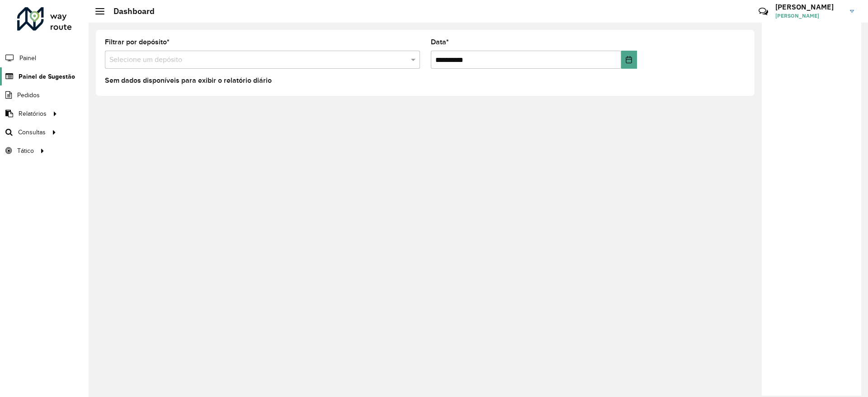 Image resolution: width=868 pixels, height=397 pixels. I want to click on span: Relatórios, so click(33, 114).